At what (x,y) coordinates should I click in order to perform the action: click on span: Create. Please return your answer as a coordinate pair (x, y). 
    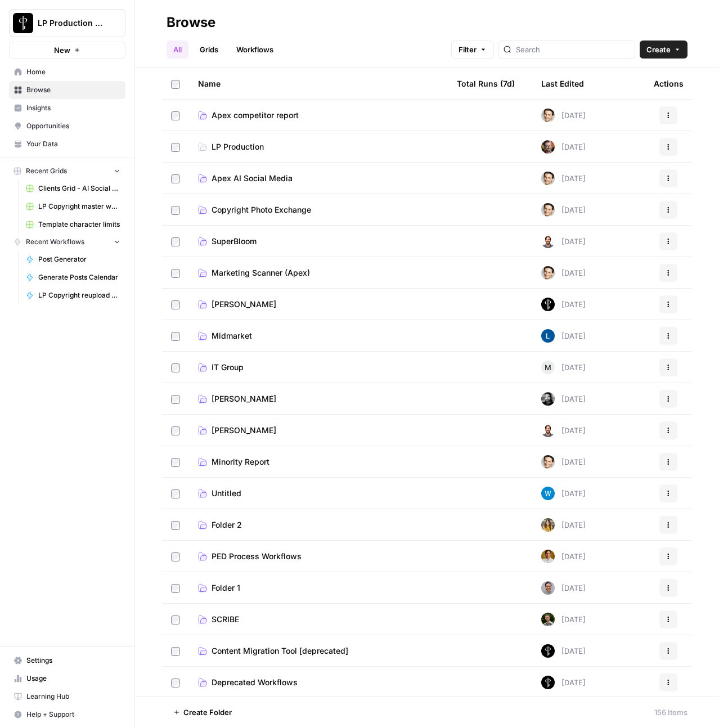
    Looking at the image, I should click on (658, 50).